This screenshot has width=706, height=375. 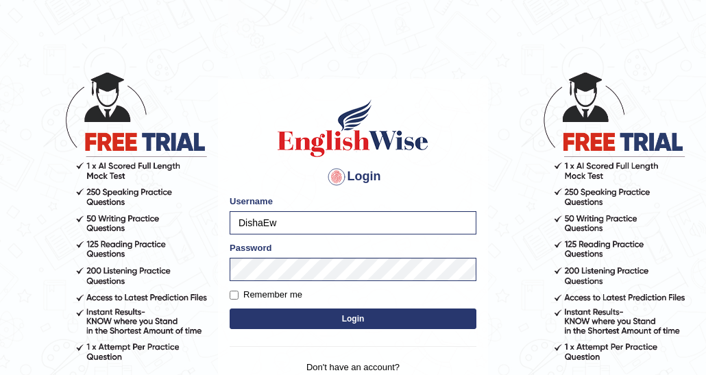 I want to click on h4: Login, so click(x=353, y=177).